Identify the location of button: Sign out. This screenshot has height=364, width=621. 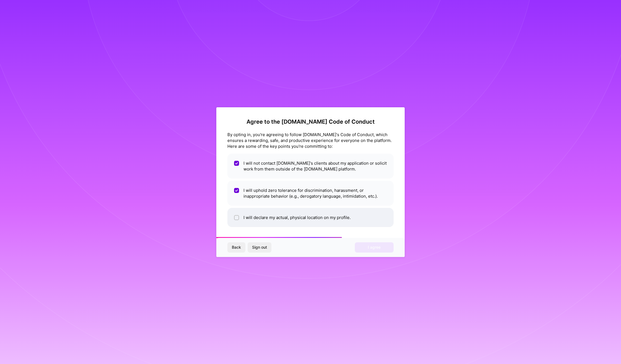
(260, 247).